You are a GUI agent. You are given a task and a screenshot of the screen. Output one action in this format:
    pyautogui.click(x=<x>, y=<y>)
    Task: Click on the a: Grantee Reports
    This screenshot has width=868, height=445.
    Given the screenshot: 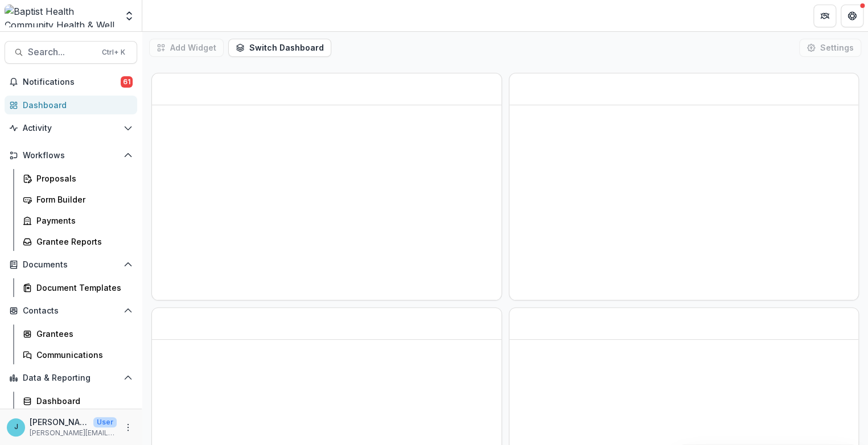 What is the action you would take?
    pyautogui.click(x=78, y=241)
    